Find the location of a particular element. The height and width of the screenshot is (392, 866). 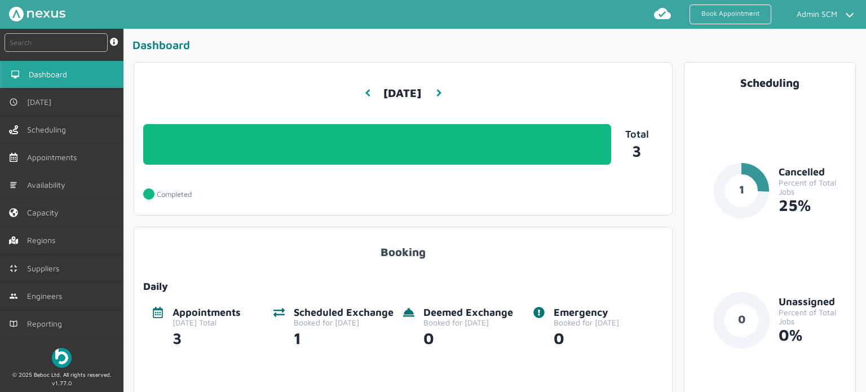

div: Emergency is located at coordinates (586, 312).